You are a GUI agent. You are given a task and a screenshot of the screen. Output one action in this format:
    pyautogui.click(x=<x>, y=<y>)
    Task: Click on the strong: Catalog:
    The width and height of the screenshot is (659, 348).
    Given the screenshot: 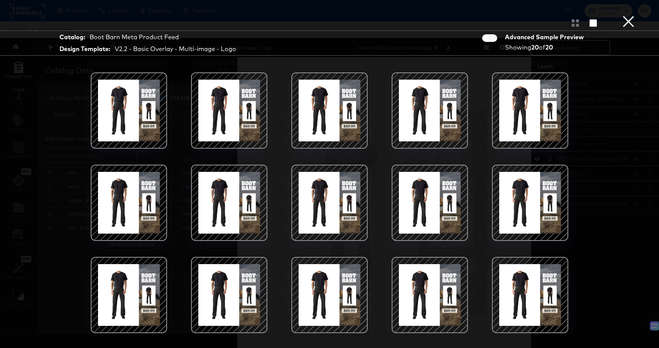 What is the action you would take?
    pyautogui.click(x=72, y=37)
    